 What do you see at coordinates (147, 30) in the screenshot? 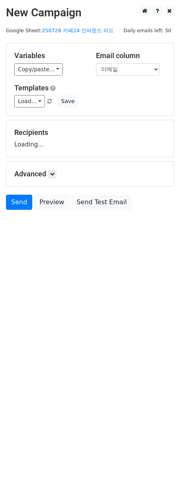
I see `a: Daily emails left: 50` at bounding box center [147, 30].